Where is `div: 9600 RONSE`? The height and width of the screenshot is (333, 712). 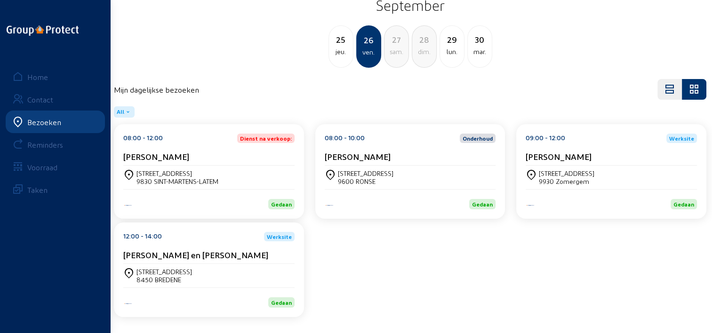 div: 9600 RONSE is located at coordinates (366, 181).